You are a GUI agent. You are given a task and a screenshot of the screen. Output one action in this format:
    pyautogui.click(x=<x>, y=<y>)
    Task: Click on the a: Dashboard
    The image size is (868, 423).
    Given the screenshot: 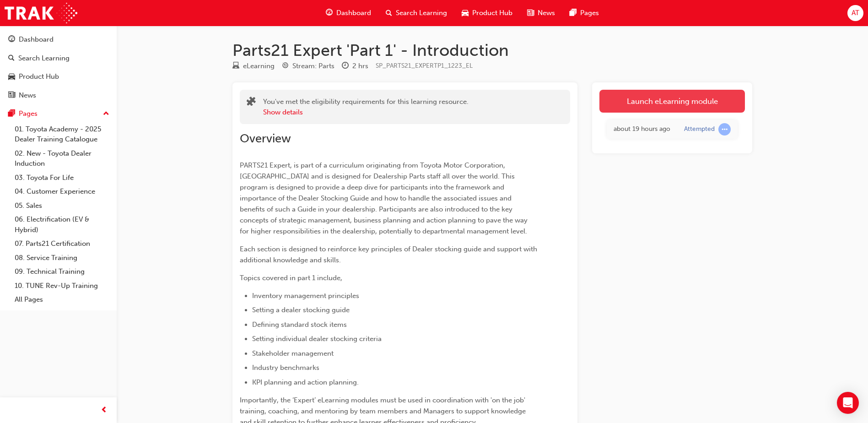 What is the action you would take?
    pyautogui.click(x=58, y=40)
    